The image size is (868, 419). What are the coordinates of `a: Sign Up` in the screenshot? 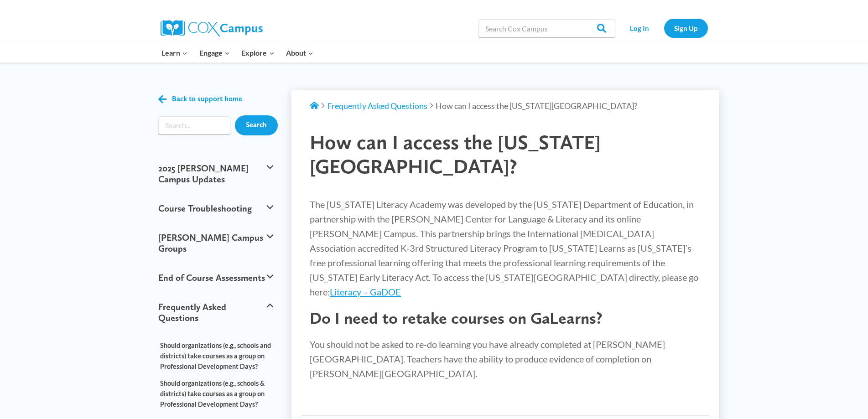 It's located at (686, 28).